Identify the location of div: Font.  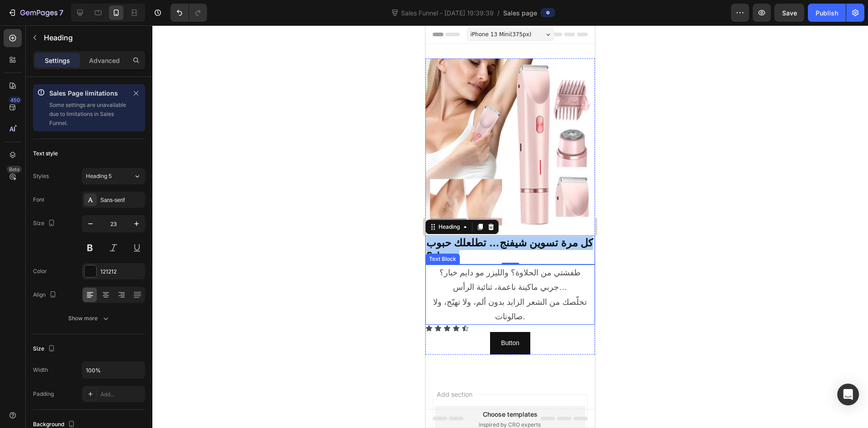
(39, 200).